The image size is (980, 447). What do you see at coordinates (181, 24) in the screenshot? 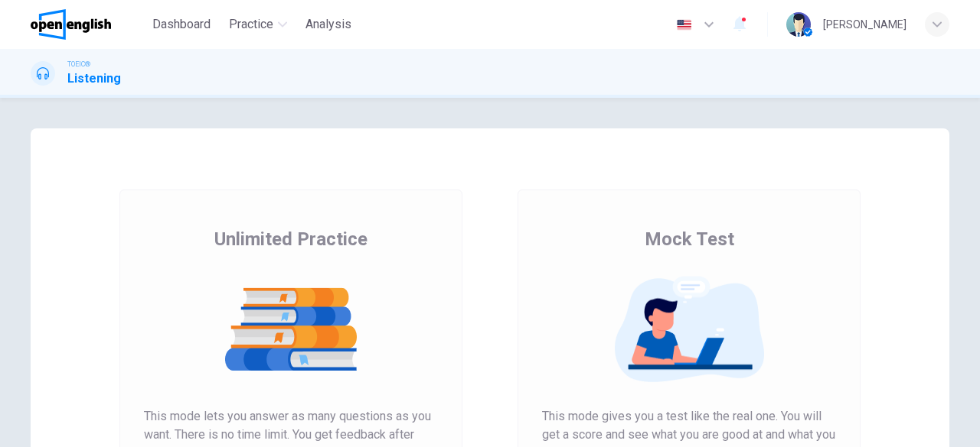
I see `button: Dashboard` at bounding box center [181, 24].